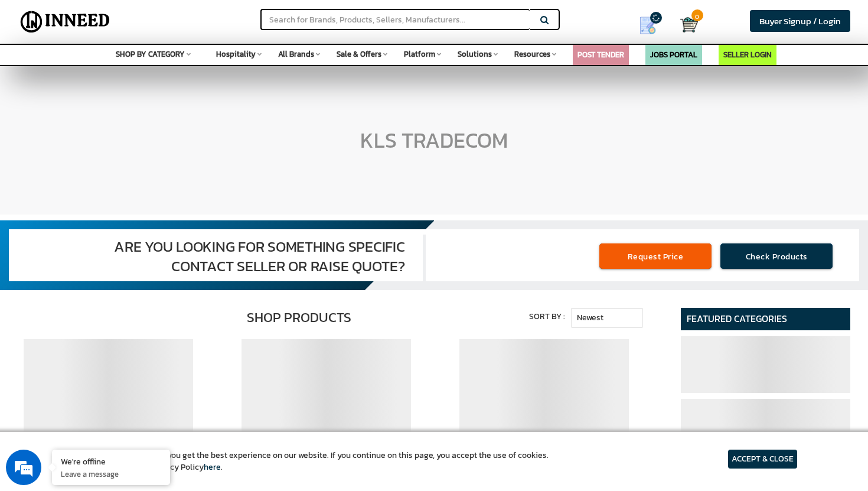 The height and width of the screenshot is (491, 868). What do you see at coordinates (359, 54) in the screenshot?
I see `span: Sale & Offers` at bounding box center [359, 54].